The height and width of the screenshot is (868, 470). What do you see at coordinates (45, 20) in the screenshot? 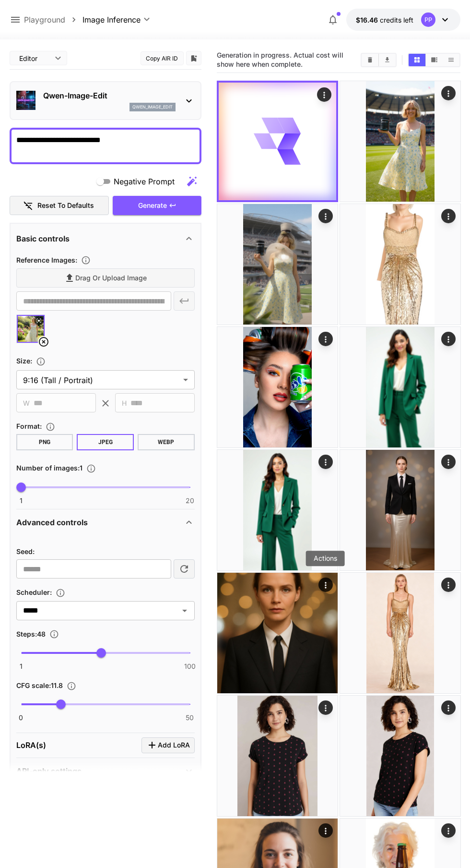
I see `p: Playground` at bounding box center [45, 20].